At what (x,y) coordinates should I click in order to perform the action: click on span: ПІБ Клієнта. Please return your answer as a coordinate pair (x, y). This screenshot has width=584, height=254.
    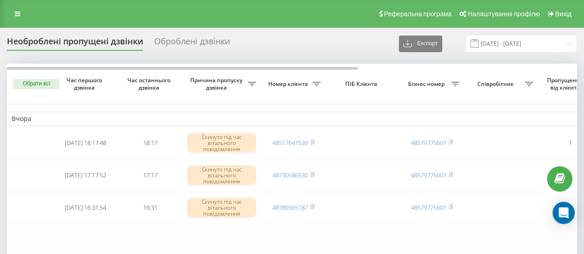
    Looking at the image, I should click on (362, 84).